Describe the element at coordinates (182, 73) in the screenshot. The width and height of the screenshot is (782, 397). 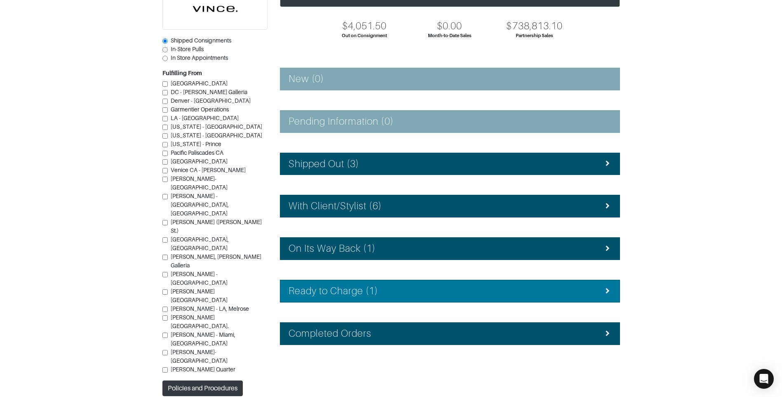
I see `label: Fulfilling From` at that location.